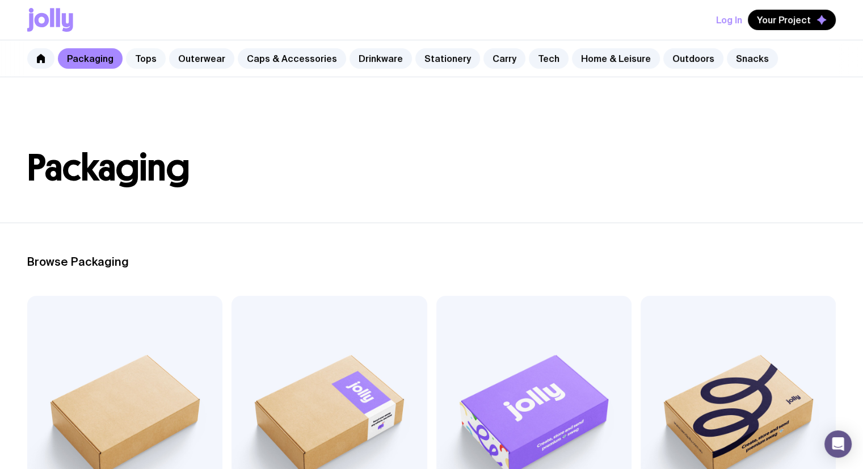 This screenshot has width=863, height=469. What do you see at coordinates (292, 58) in the screenshot?
I see `a: Caps & Accessories` at bounding box center [292, 58].